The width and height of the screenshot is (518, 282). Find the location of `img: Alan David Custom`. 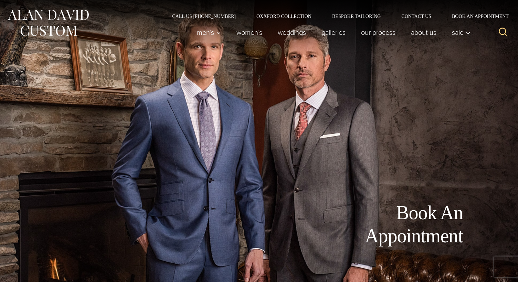

img: Alan David Custom is located at coordinates (48, 23).